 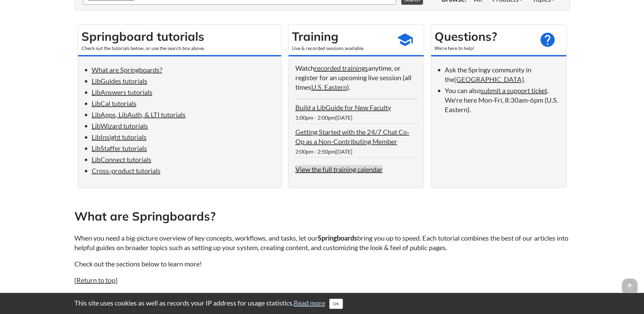 What do you see at coordinates (483, 48) in the screenshot?
I see `div: We're here to help!` at bounding box center [483, 48].